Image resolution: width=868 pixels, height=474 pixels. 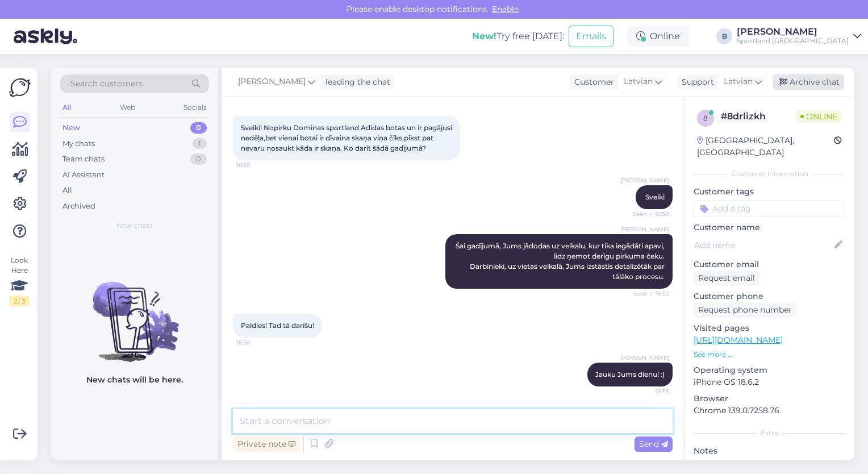 What do you see at coordinates (134, 380) in the screenshot?
I see `p: New chats will be here.` at bounding box center [134, 380].